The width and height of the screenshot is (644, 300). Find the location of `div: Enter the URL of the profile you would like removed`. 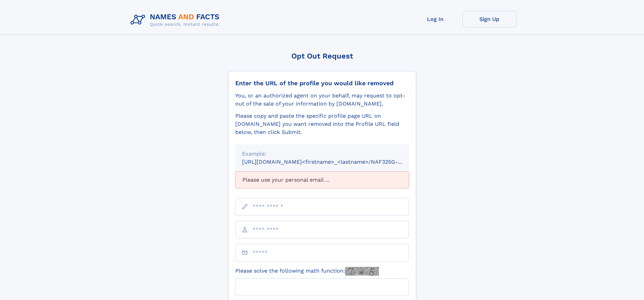

div: Enter the URL of the profile you would like removed is located at coordinates (322, 83).